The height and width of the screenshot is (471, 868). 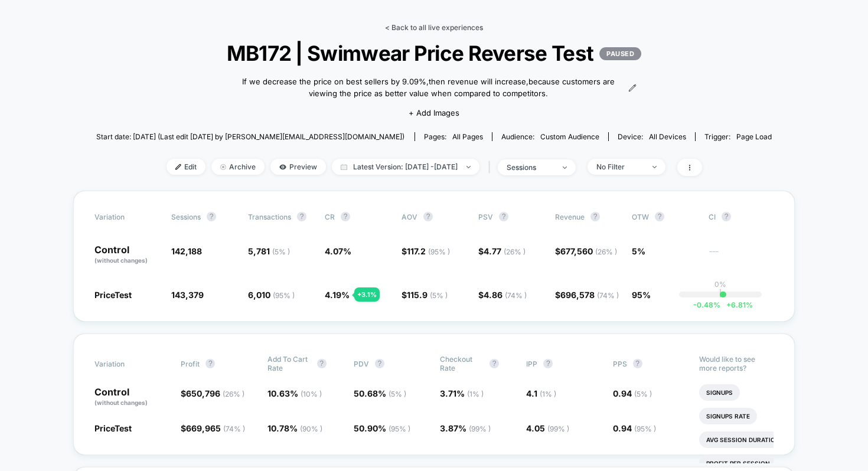 I want to click on span: OTW, so click(x=664, y=217).